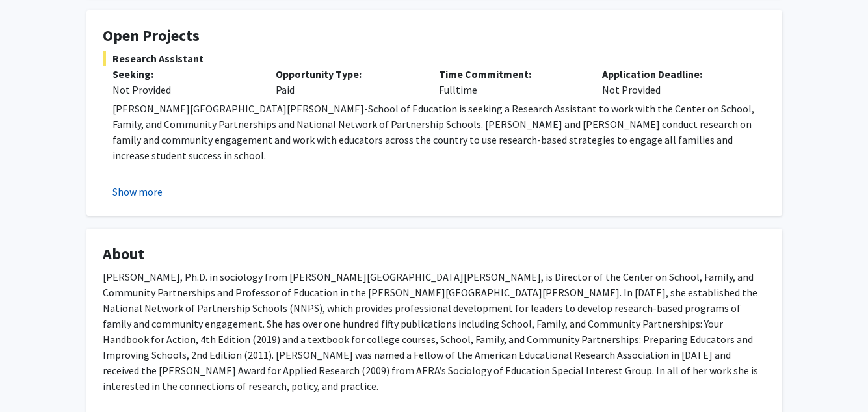 This screenshot has height=412, width=868. Describe the element at coordinates (137, 192) in the screenshot. I see `button: Show more` at that location.